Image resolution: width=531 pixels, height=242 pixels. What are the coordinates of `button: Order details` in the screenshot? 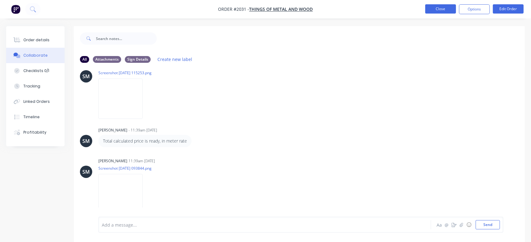 It's located at (35, 40).